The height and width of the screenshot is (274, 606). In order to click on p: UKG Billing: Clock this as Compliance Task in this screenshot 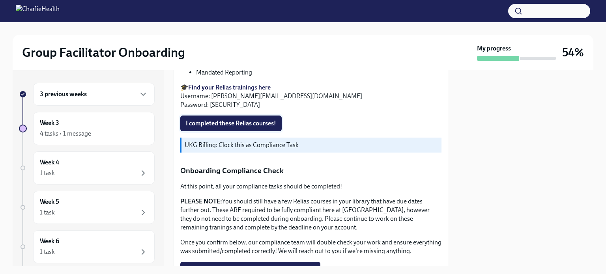, I will do `click(311, 145)`.